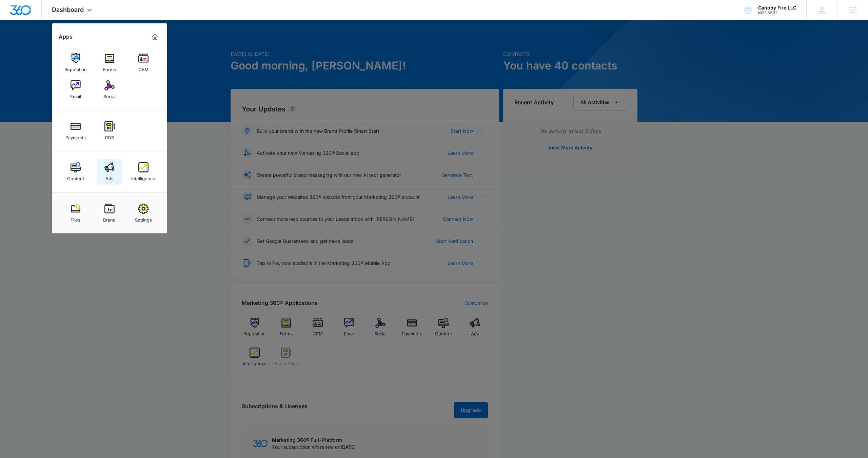 The image size is (868, 458). Describe the element at coordinates (68, 10) in the screenshot. I see `span: Dashboard` at that location.